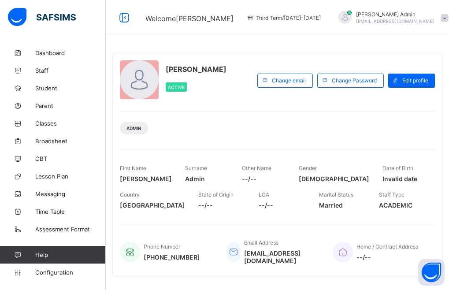 The height and width of the screenshot is (290, 449). What do you see at coordinates (70, 255) in the screenshot?
I see `span: Help` at bounding box center [70, 255].